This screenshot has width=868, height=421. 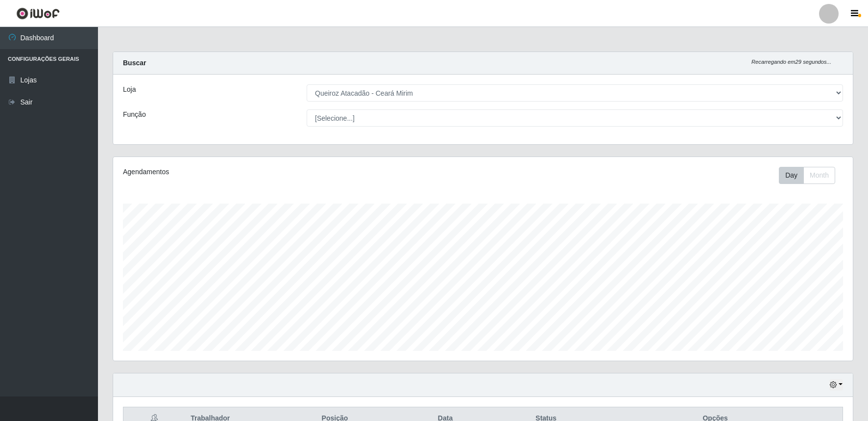 I want to click on div: Toolbar with button groups, so click(x=811, y=175).